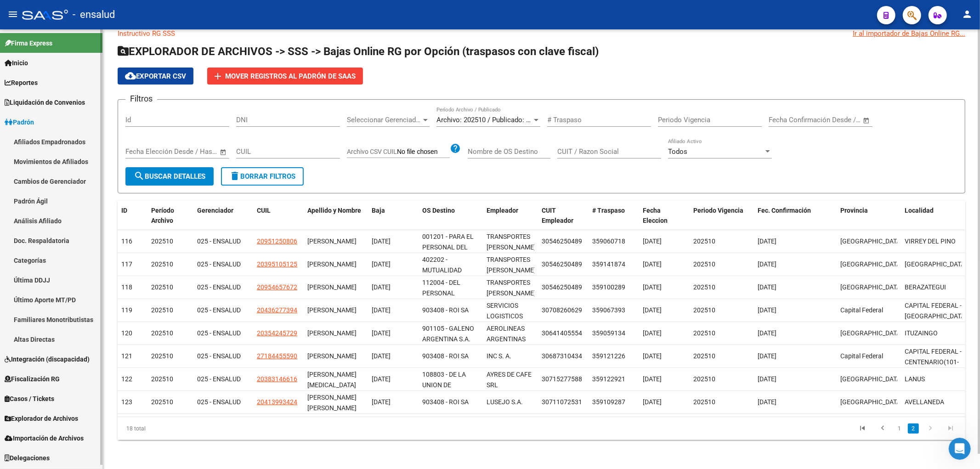  I want to click on li: page 2, so click(913, 429).